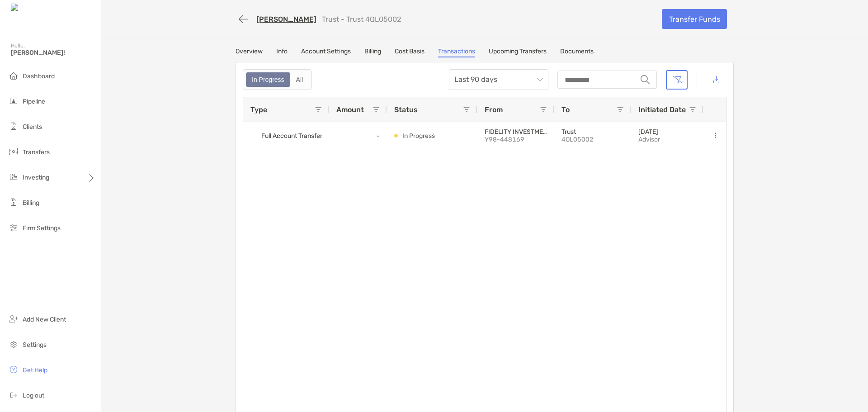 The image size is (868, 412). Describe the element at coordinates (662, 110) in the screenshot. I see `span: Initiated Date` at that location.